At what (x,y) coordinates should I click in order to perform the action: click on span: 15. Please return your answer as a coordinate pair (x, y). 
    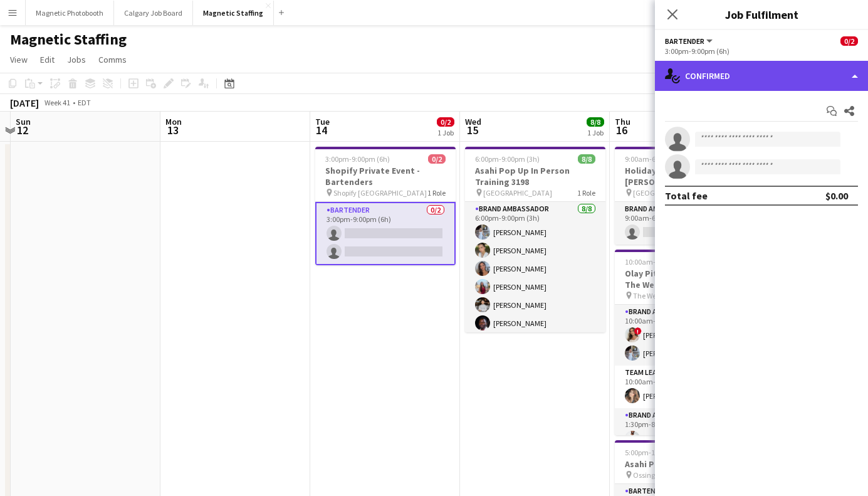
    Looking at the image, I should click on (472, 130).